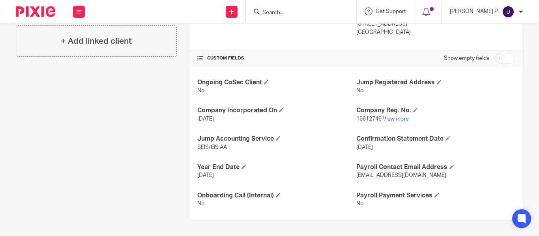  I want to click on h4: Ongoing CoSec Client, so click(277, 83).